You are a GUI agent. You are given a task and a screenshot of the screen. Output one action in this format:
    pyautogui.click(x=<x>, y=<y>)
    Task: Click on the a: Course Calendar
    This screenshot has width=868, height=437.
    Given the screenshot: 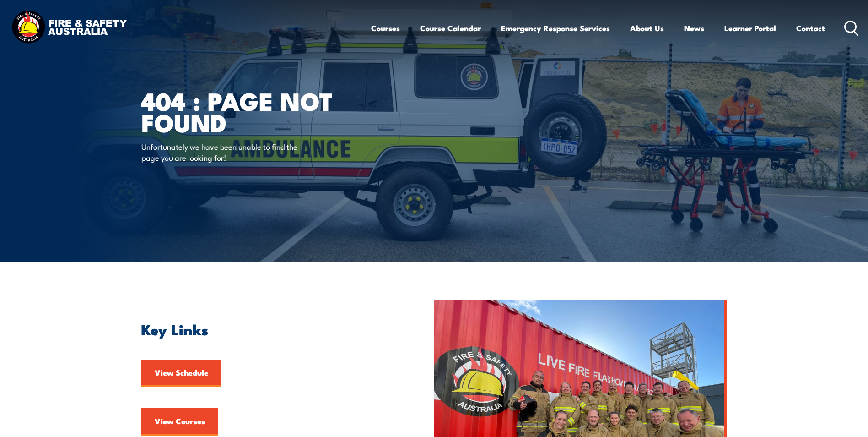 What is the action you would take?
    pyautogui.click(x=450, y=28)
    